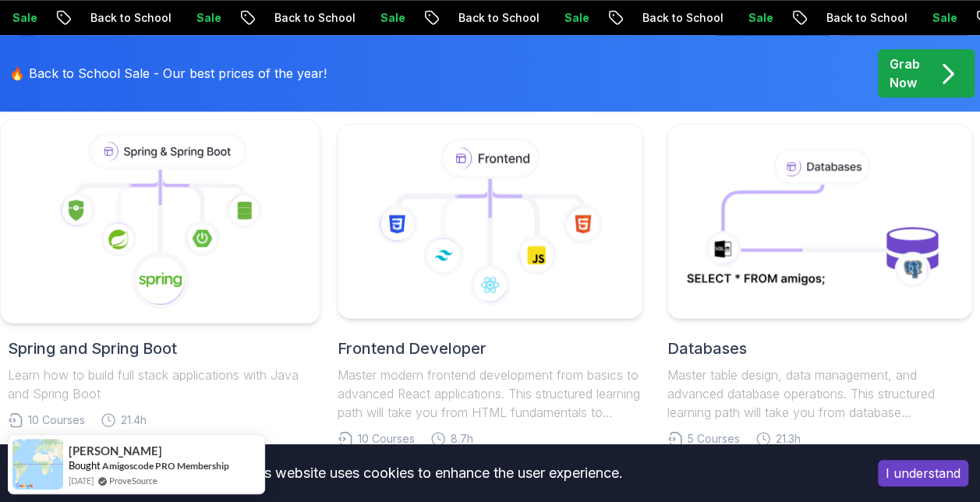 The width and height of the screenshot is (980, 502). I want to click on a: Spring and Spring BootLearn how to build full stack applications with Java and Spring Boot10 Cour..., so click(160, 276).